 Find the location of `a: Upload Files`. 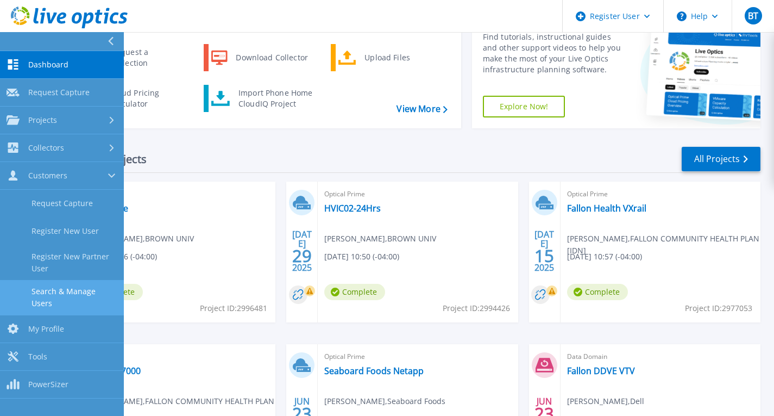

a: Upload Files is located at coordinates (386, 58).